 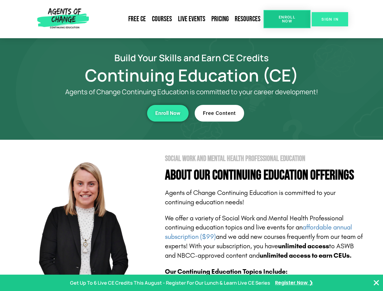 What do you see at coordinates (247, 19) in the screenshot?
I see `a: Resources` at bounding box center [247, 19].